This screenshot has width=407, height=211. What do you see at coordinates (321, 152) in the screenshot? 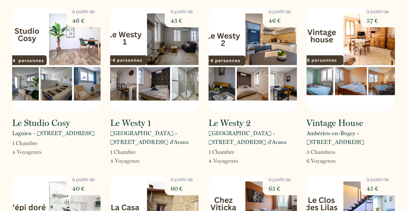
I see `p: 3 Chambre` at bounding box center [321, 152].